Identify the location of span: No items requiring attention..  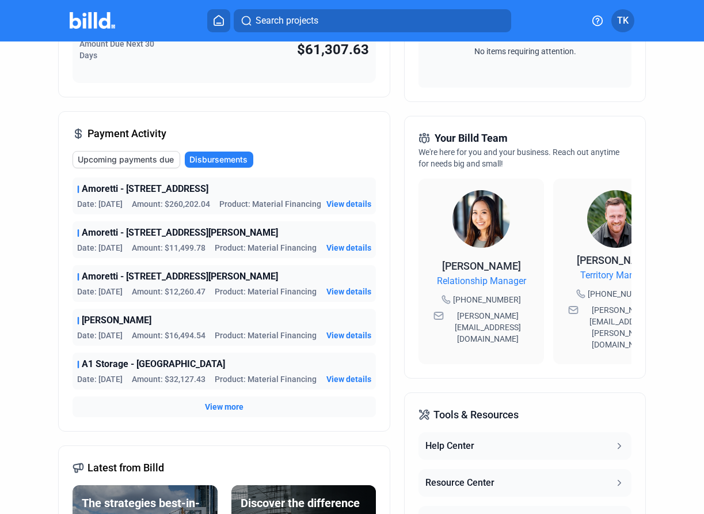
(525, 51).